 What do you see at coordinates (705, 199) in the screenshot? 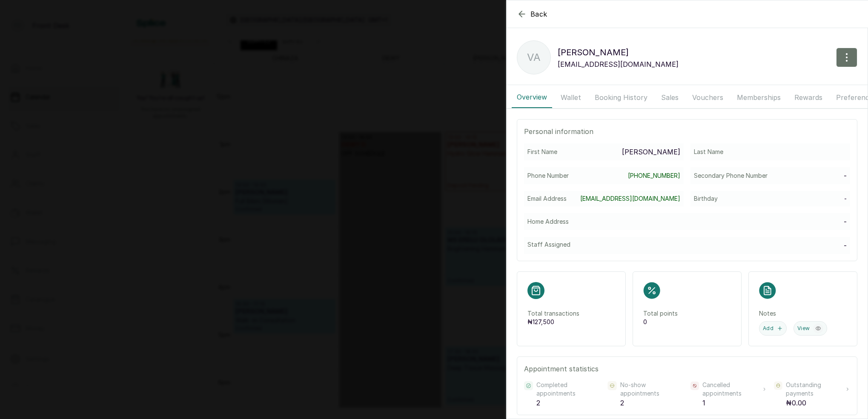
I see `p: Birthday` at bounding box center [705, 199].